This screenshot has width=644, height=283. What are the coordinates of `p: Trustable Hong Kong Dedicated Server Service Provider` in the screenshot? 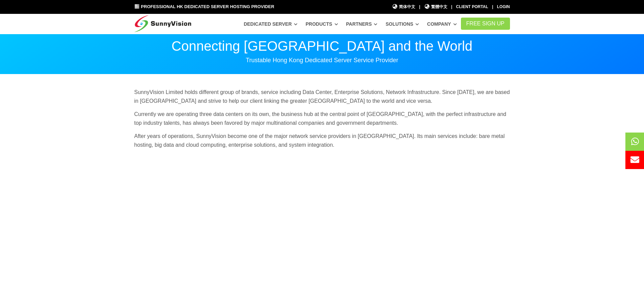 It's located at (322, 60).